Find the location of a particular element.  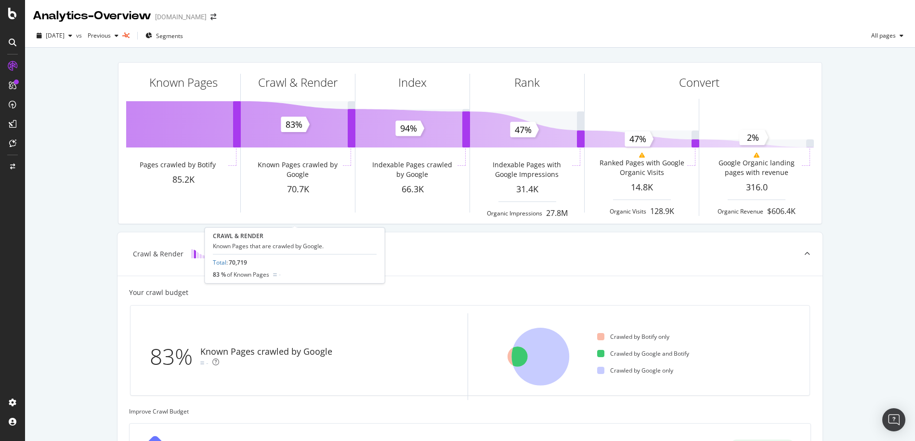

a: Total is located at coordinates (220, 262).